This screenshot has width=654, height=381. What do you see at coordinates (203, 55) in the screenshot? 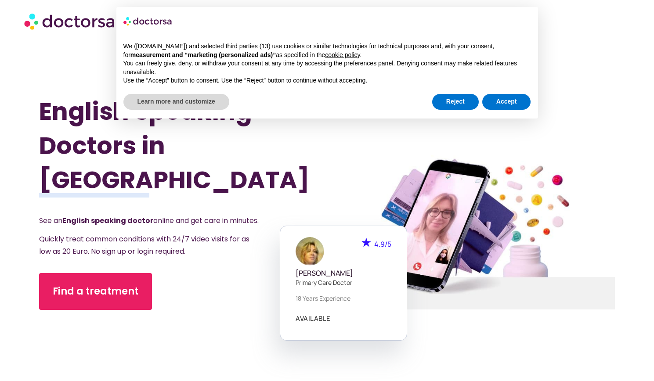
I see `strong: measurement and “marketing (personalized ads)”` at bounding box center [203, 55].